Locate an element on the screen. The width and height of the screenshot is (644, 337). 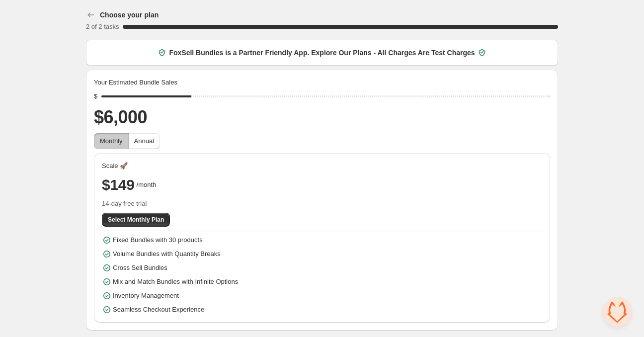
button: Select Monthly Plan is located at coordinates (136, 219).